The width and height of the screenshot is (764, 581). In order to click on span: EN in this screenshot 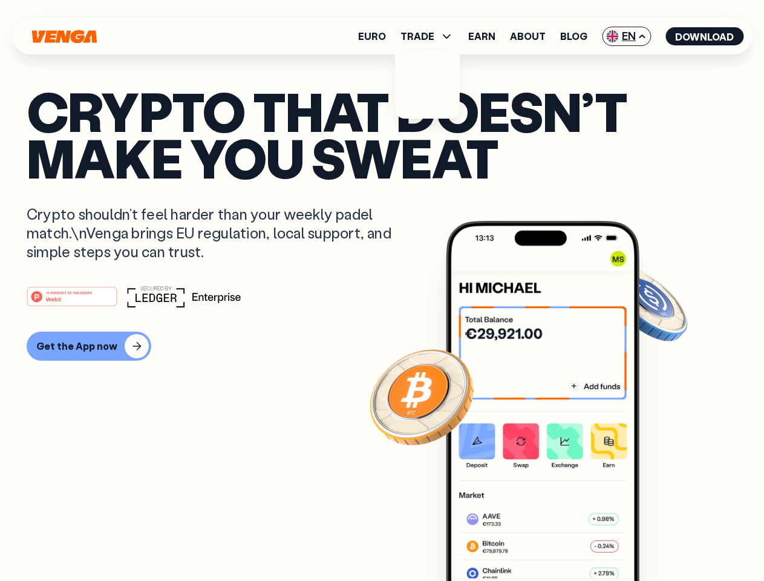, I will do `click(626, 36)`.